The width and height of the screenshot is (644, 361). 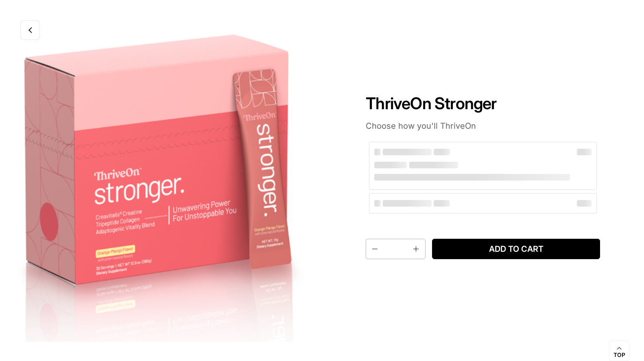 What do you see at coordinates (619, 355) in the screenshot?
I see `span: Top` at bounding box center [619, 355].